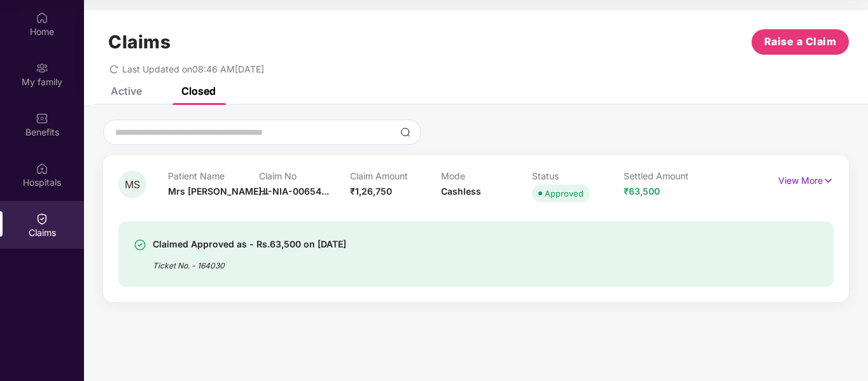 Image resolution: width=868 pixels, height=381 pixels. What do you see at coordinates (294, 191) in the screenshot?
I see `span: HI-NIA-00654...` at bounding box center [294, 191].